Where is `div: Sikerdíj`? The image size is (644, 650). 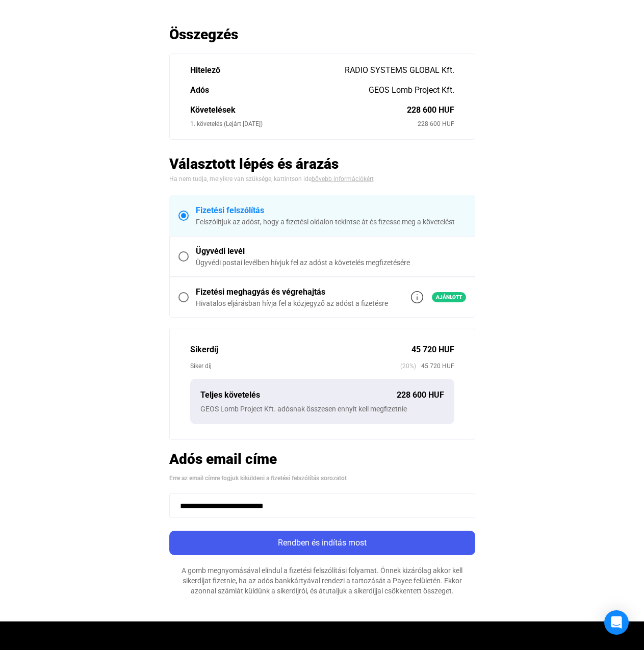 div: Sikerdíj is located at coordinates (301, 350).